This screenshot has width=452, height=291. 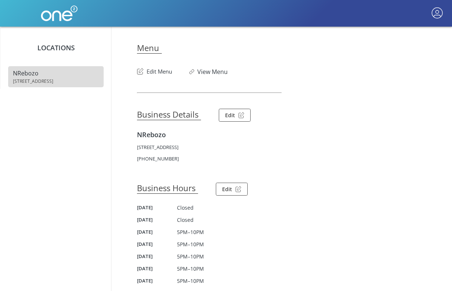 What do you see at coordinates (193, 72) in the screenshot?
I see `img: Link` at bounding box center [193, 72].